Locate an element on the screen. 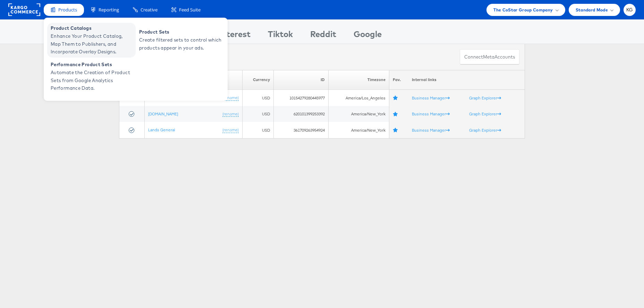  td: 620101399253392 is located at coordinates (301, 114).